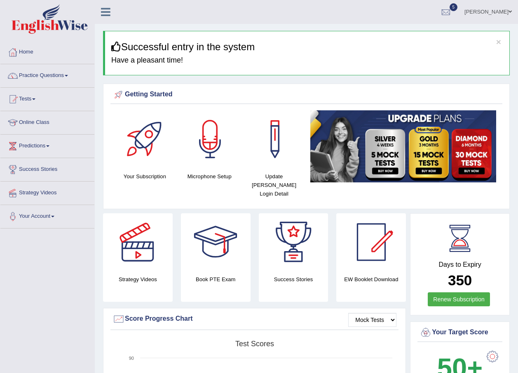  What do you see at coordinates (145, 176) in the screenshot?
I see `h4: Your Subscription` at bounding box center [145, 176].